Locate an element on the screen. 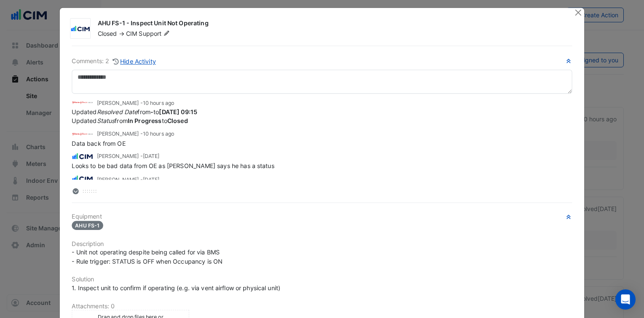 This screenshot has width=644, height=318. span: 2025-08-28 09:15:42 is located at coordinates (158, 133).